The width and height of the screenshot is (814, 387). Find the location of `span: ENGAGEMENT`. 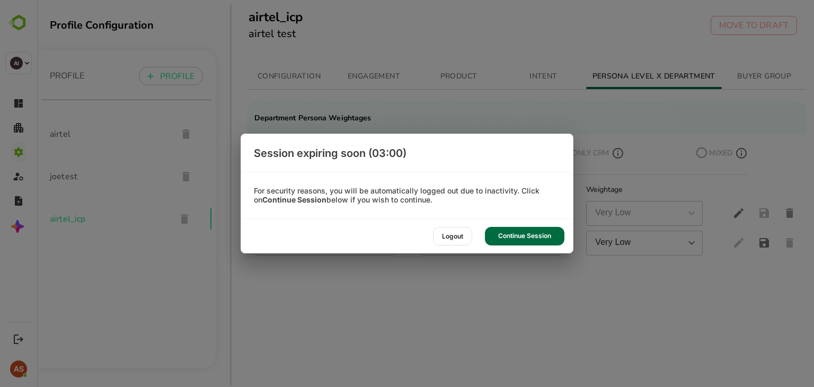

span: ENGAGEMENT is located at coordinates (337, 76).